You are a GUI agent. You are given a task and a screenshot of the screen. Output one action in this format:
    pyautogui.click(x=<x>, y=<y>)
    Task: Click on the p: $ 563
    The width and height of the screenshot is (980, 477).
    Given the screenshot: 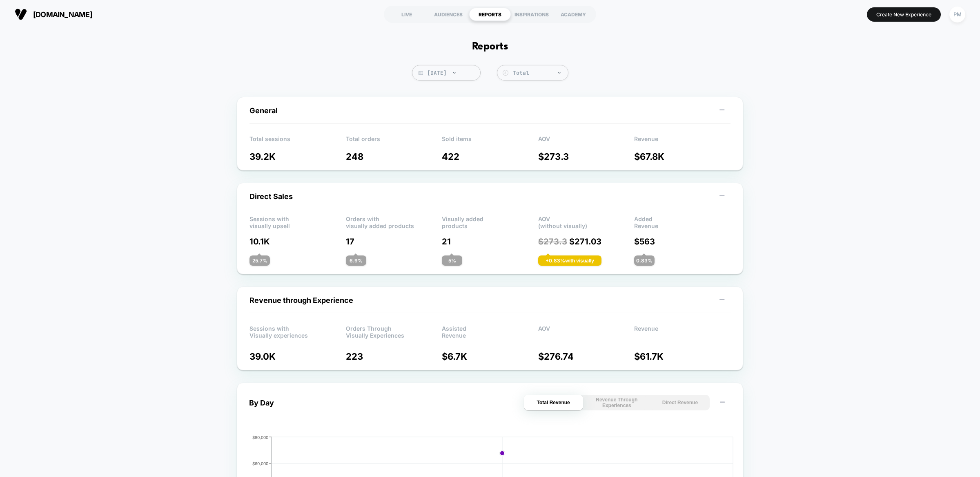 What is the action you would take?
    pyautogui.click(x=682, y=241)
    